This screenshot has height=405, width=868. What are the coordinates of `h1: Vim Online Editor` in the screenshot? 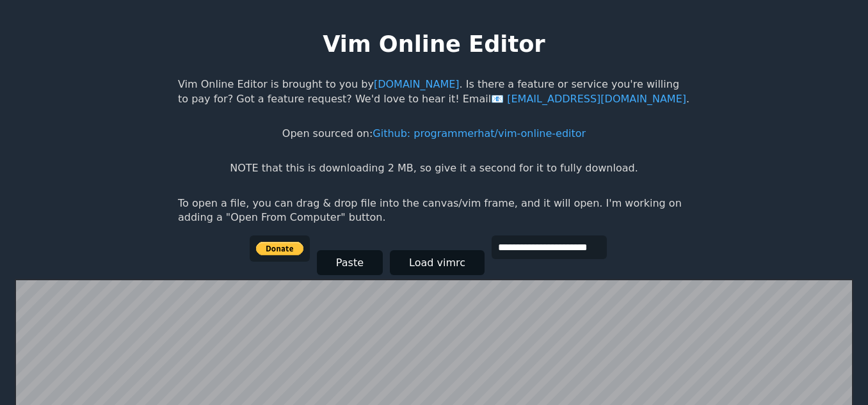 It's located at (434, 44).